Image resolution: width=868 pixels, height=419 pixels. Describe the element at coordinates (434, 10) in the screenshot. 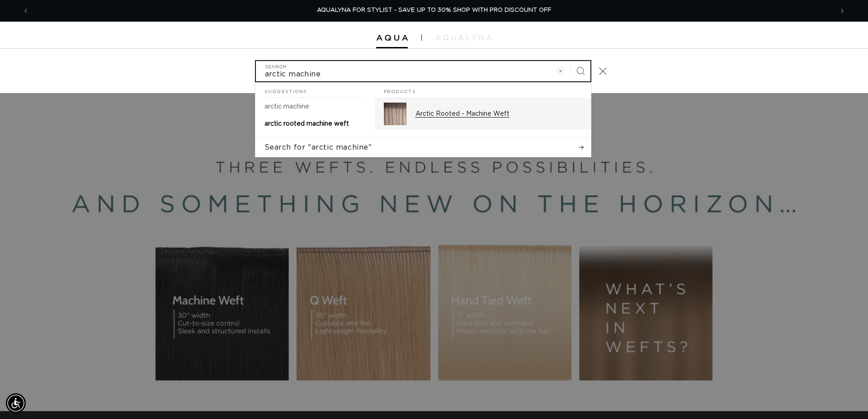

I see `span: AQUALYNA FOR STYLIST - SAVE UP TO 30% SHOP WITH PRO DISCOUNT OFF` at that location.